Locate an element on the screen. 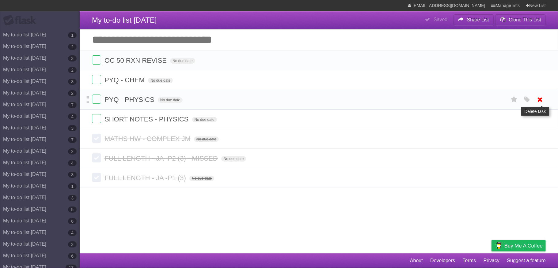  span: PYQ - CHEM is located at coordinates (125, 80).